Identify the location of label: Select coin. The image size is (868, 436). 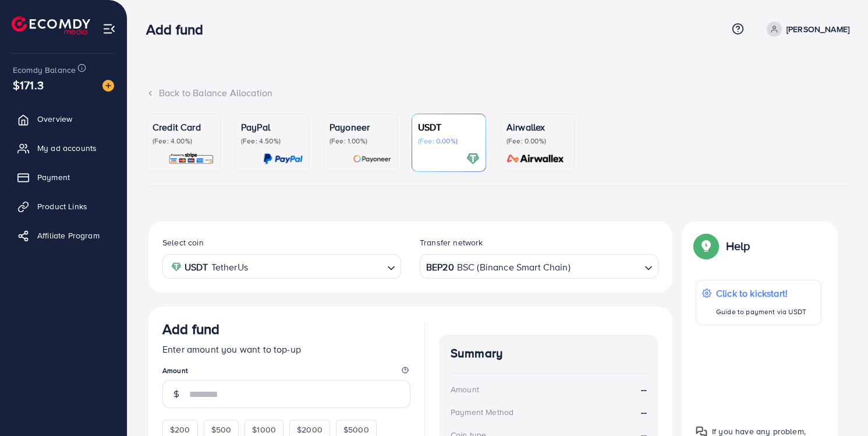
(183, 243).